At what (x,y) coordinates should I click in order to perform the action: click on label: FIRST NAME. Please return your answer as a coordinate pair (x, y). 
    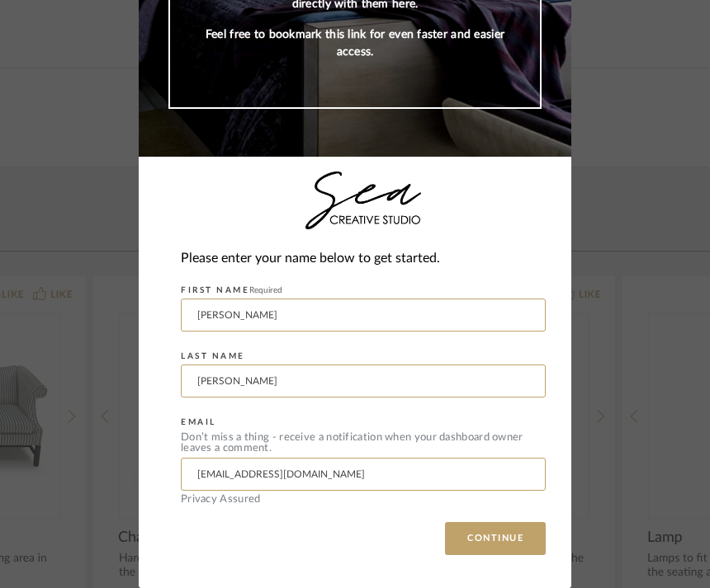
    Looking at the image, I should click on (231, 290).